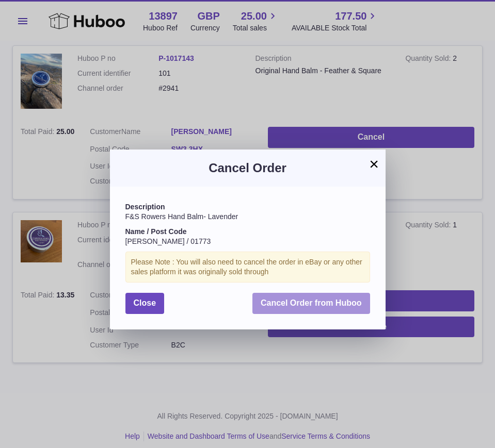  What do you see at coordinates (248, 168) in the screenshot?
I see `h3: Cancel Order` at bounding box center [248, 168].